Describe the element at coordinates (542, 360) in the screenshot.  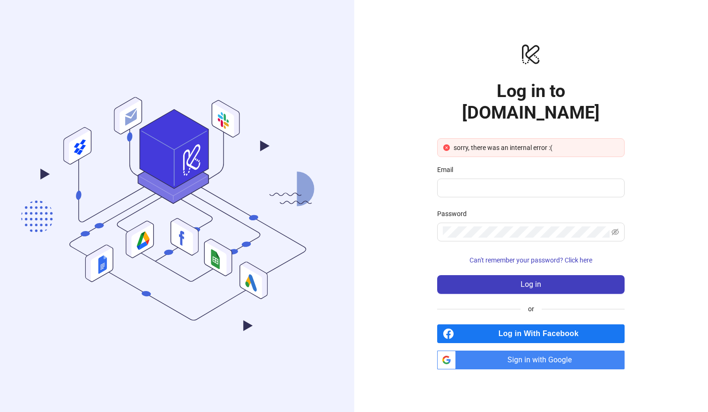
I see `span: Sign in with Google` at that location.